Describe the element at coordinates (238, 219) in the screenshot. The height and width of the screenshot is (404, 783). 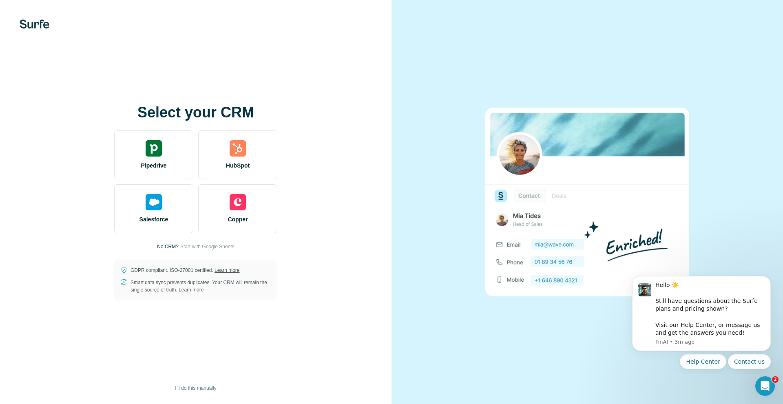
I see `span: Copper` at that location.